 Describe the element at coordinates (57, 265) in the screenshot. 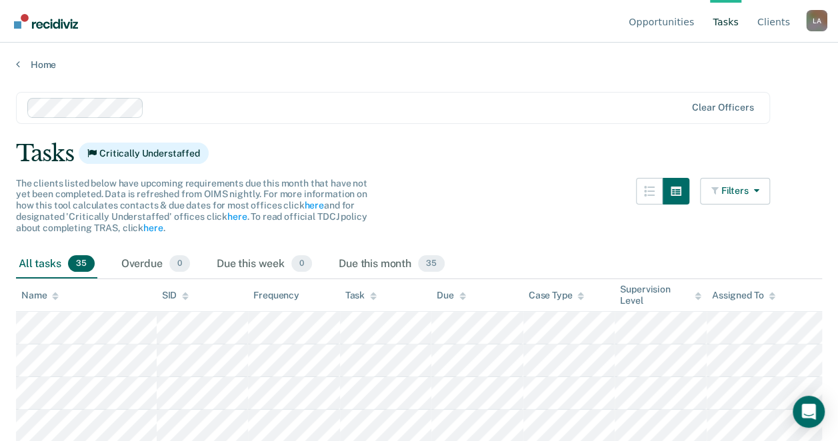

I see `div: All tasks35` at that location.